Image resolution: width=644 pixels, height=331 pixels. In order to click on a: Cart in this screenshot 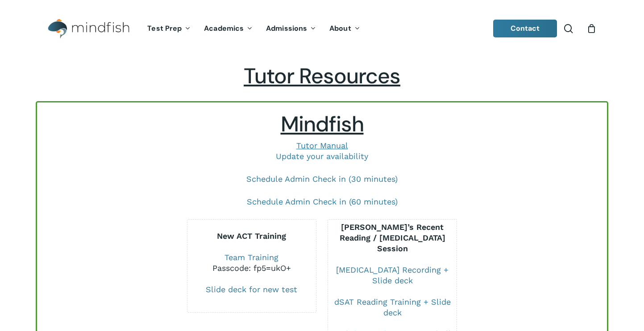, I will do `click(591, 29)`.